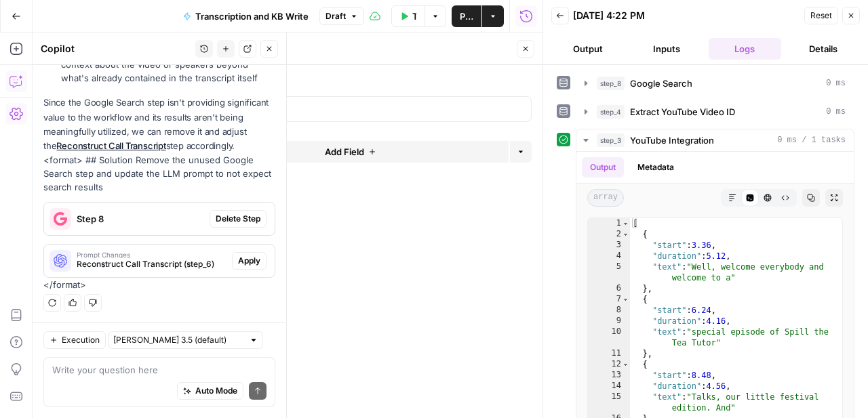  I want to click on span: 0 ms / 1 tasks, so click(810, 140).